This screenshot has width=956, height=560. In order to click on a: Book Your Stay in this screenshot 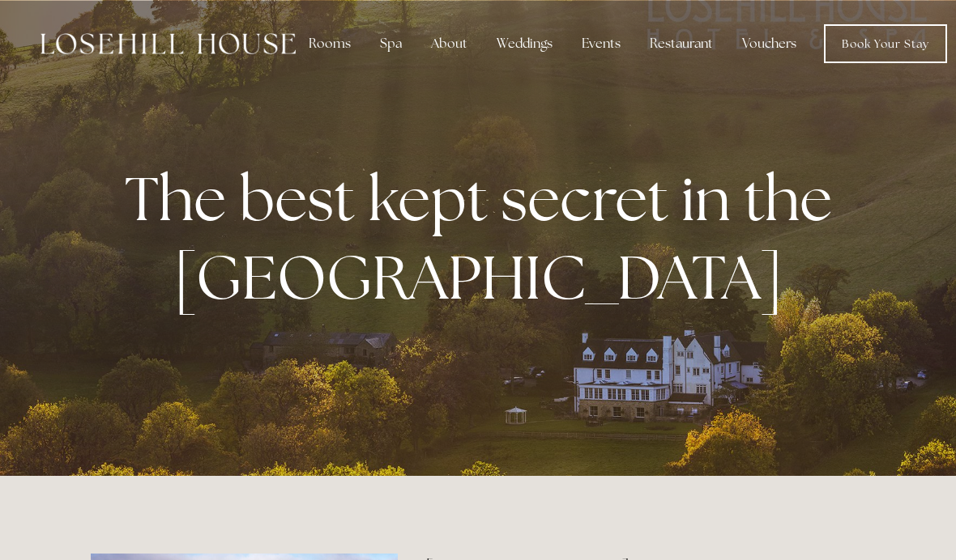, I will do `click(885, 44)`.